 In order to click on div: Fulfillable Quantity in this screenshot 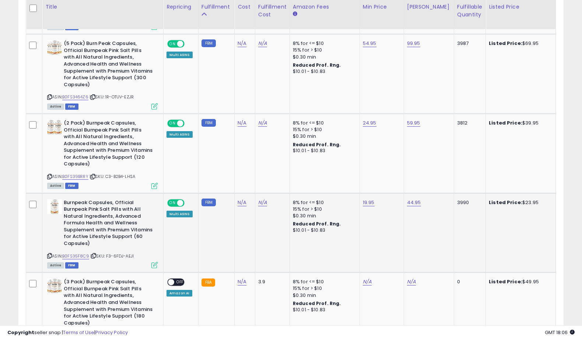, I will do `click(470, 11)`.